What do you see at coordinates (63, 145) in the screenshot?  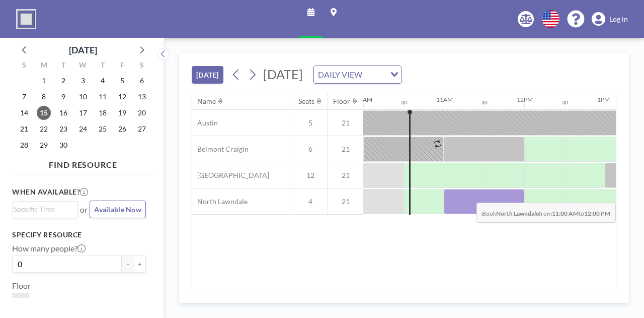 I see `span: Tuesday, September 30, 2025` at bounding box center [63, 145].